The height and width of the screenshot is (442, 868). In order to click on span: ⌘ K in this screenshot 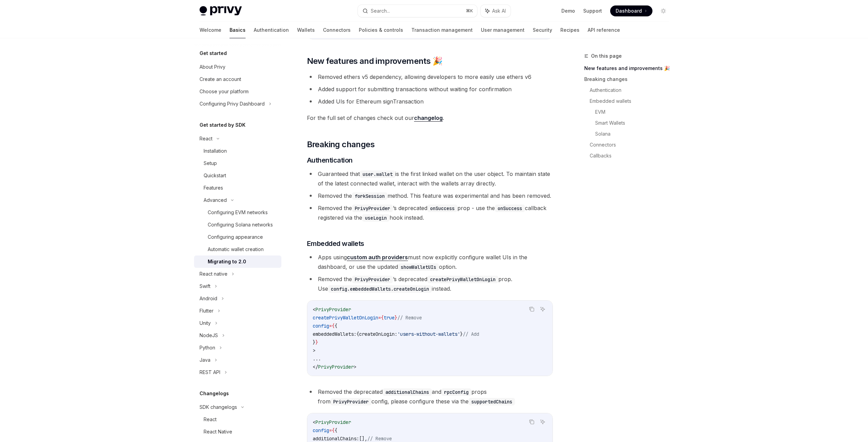, I will do `click(470, 11)`.